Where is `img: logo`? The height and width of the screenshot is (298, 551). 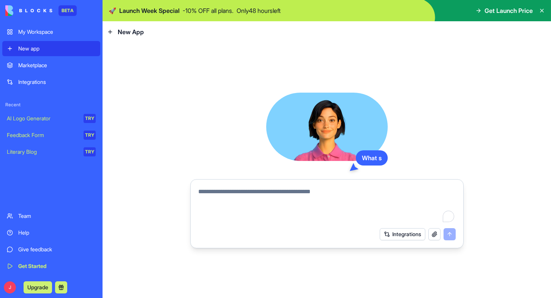
img: logo is located at coordinates (29, 11).